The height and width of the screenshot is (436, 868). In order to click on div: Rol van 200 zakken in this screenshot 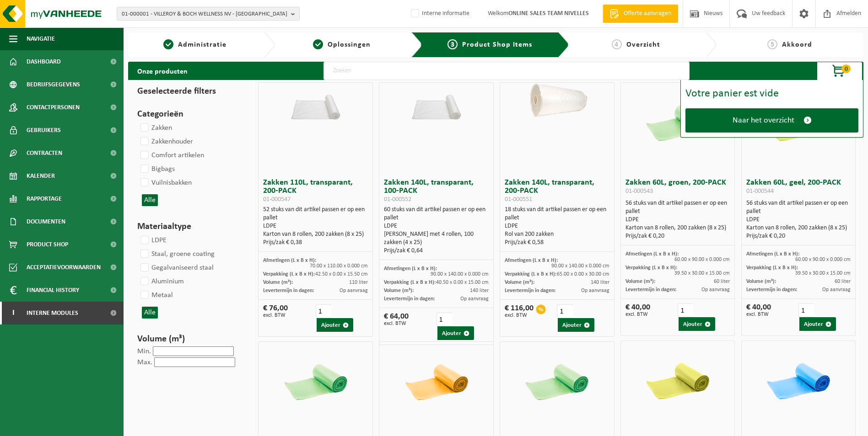, I will do `click(557, 234)`.